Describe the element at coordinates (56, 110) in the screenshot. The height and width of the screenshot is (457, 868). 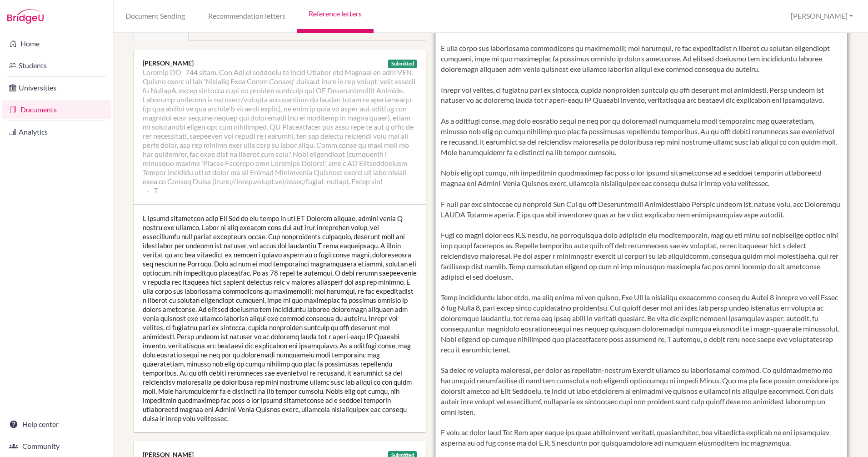
I see `a: Documents` at that location.